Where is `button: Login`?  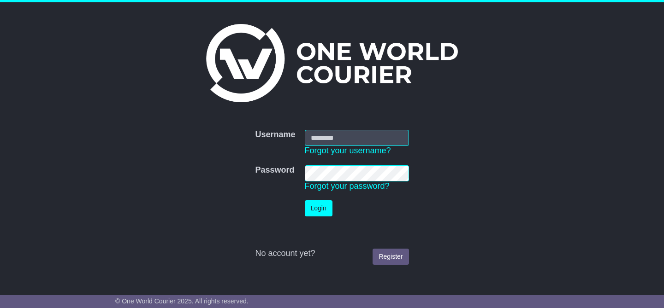 button: Login is located at coordinates (319, 208).